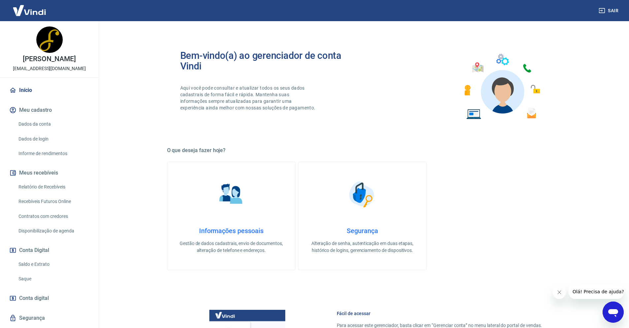 The height and width of the screenshot is (328, 629). I want to click on a: Segurança, so click(49, 318).